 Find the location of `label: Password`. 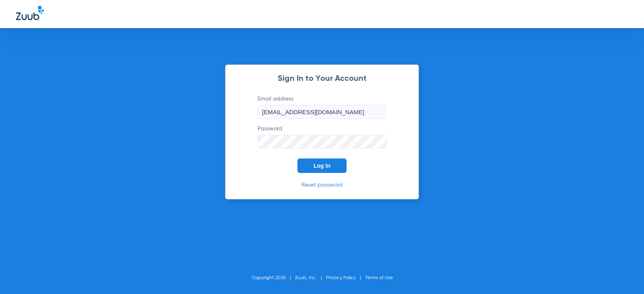

label: Password is located at coordinates (322, 136).